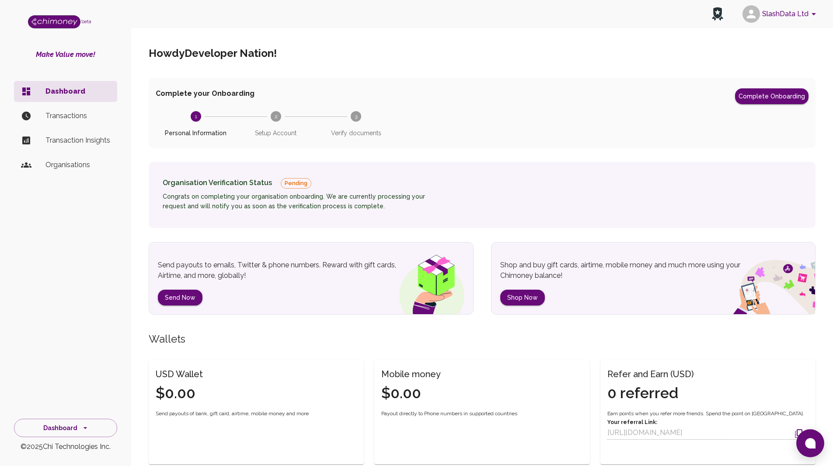 The width and height of the screenshot is (833, 466). What do you see at coordinates (305, 183) in the screenshot?
I see `div: Organisation Verification Status` at bounding box center [305, 183].